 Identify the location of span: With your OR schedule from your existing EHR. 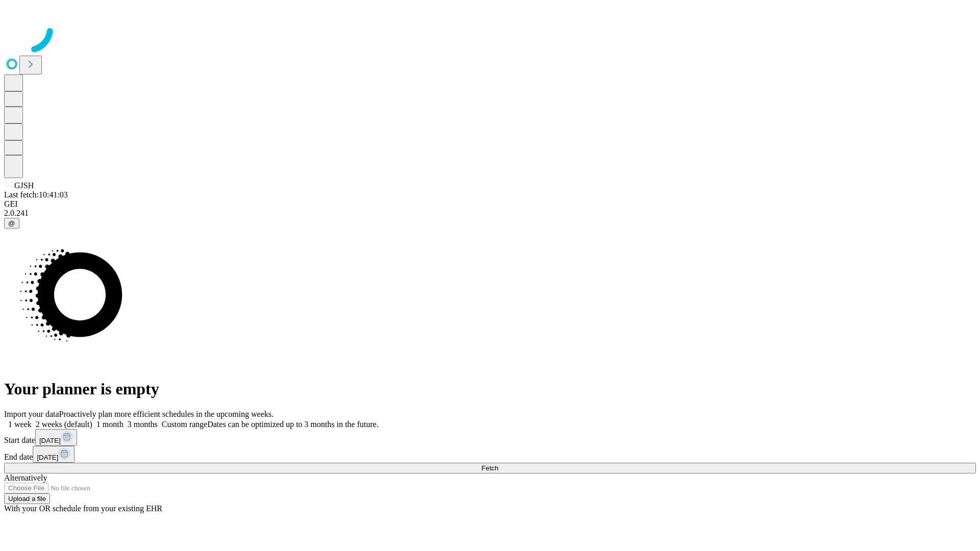
(83, 508).